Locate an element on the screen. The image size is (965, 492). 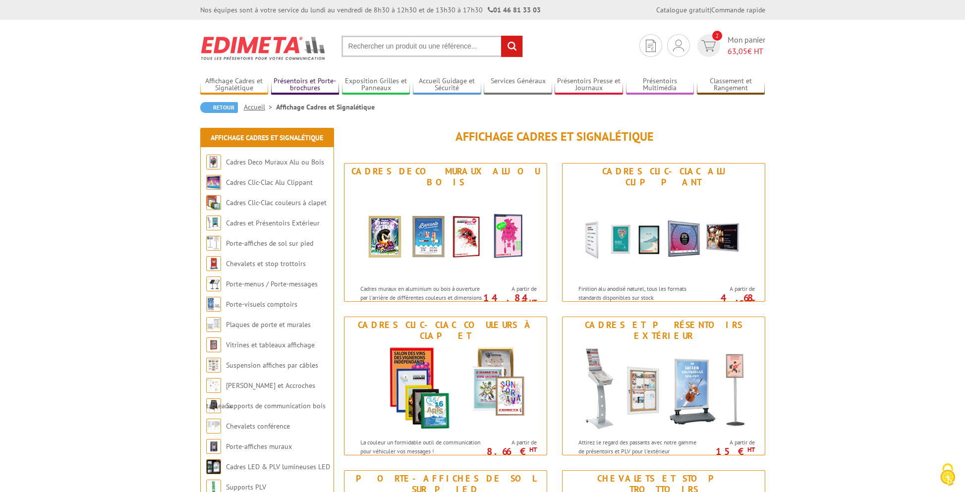
img: Chevalets et stop trottoirs is located at coordinates (214, 264).